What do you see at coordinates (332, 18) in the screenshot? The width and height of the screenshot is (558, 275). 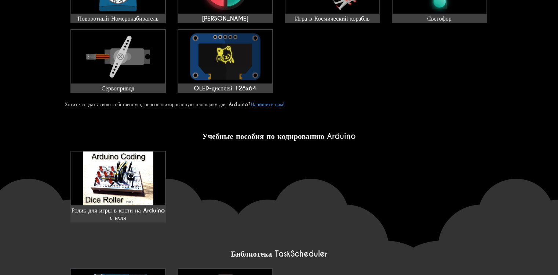 I see `ya-tr-span: Игра в Космический корабль` at bounding box center [332, 18].